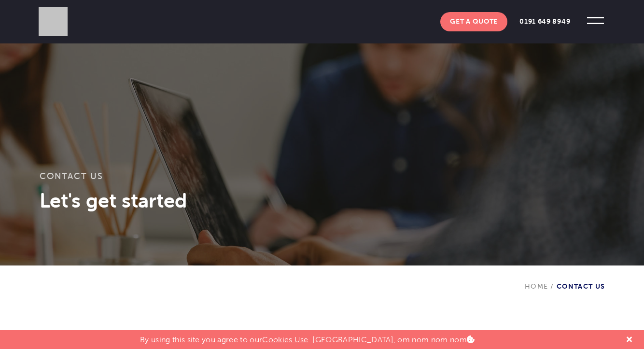 This screenshot has width=644, height=349. Describe the element at coordinates (286, 339) in the screenshot. I see `a: Cookies Use` at that location.